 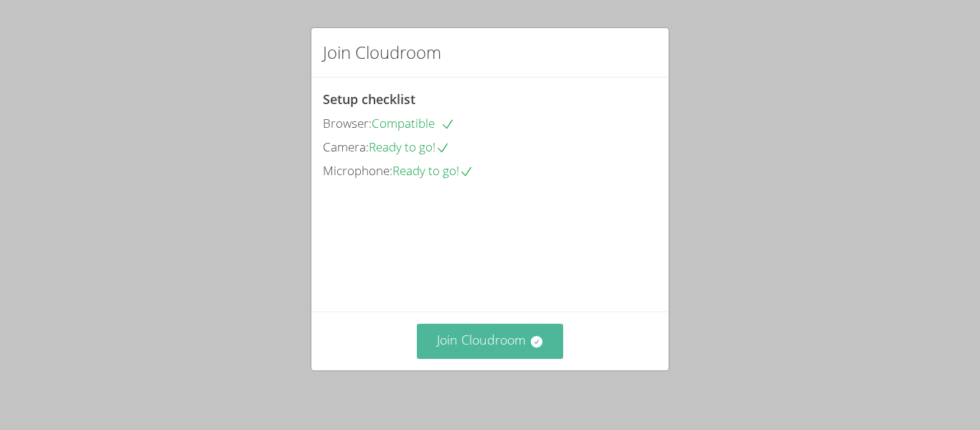 I want to click on span: Compatible, so click(x=413, y=123).